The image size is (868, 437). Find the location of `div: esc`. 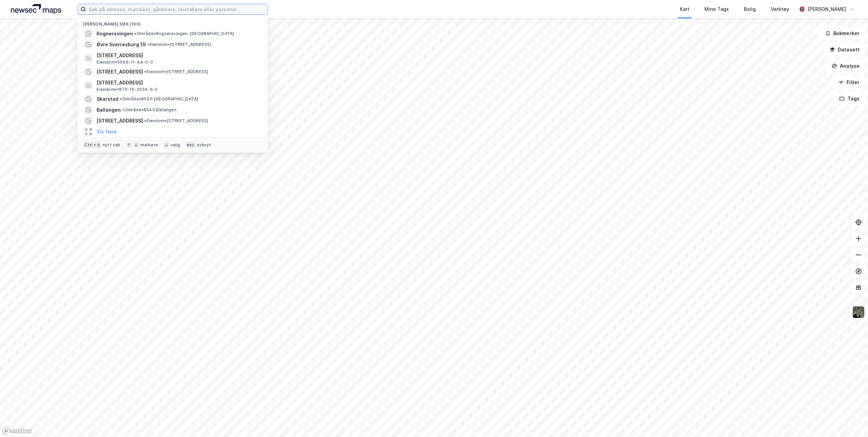

div: esc is located at coordinates (191, 145).